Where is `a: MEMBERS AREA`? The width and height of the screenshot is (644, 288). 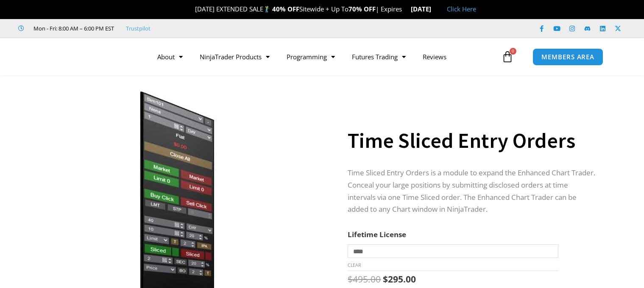
a: MEMBERS AREA is located at coordinates (568, 57).